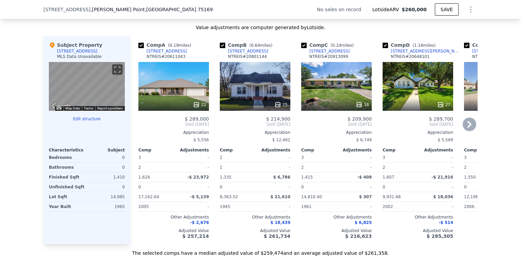  What do you see at coordinates (387, 9) in the screenshot?
I see `span: Lotside ARV` at bounding box center [387, 9].